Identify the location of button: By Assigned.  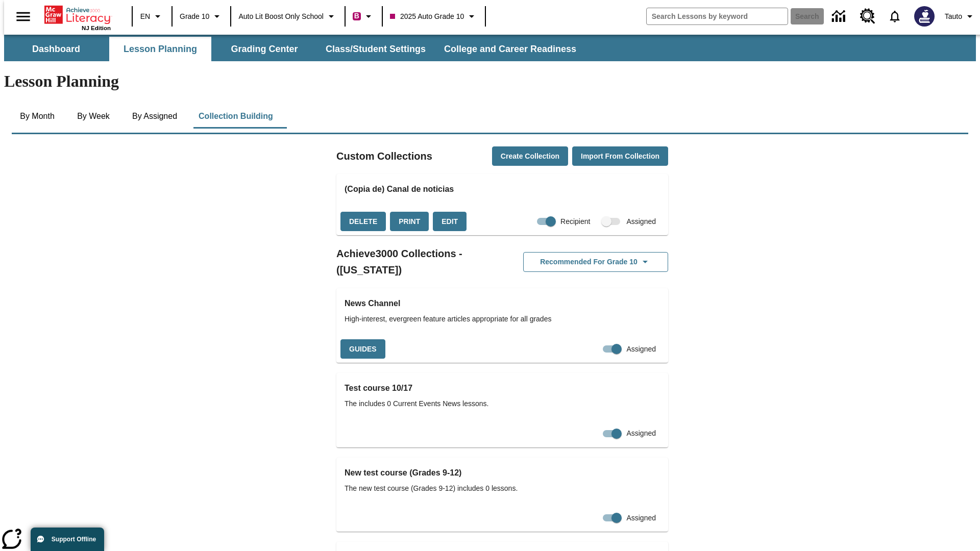
(155, 116).